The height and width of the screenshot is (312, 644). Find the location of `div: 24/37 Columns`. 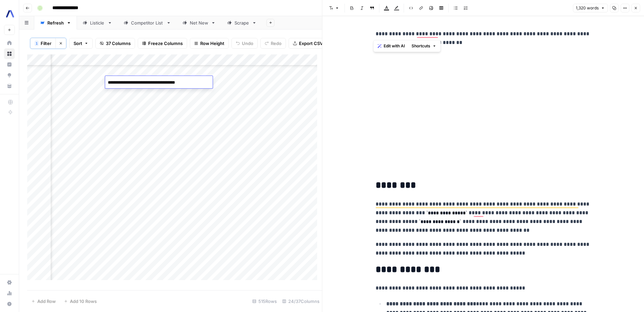

div: 24/37 Columns is located at coordinates (301, 302).